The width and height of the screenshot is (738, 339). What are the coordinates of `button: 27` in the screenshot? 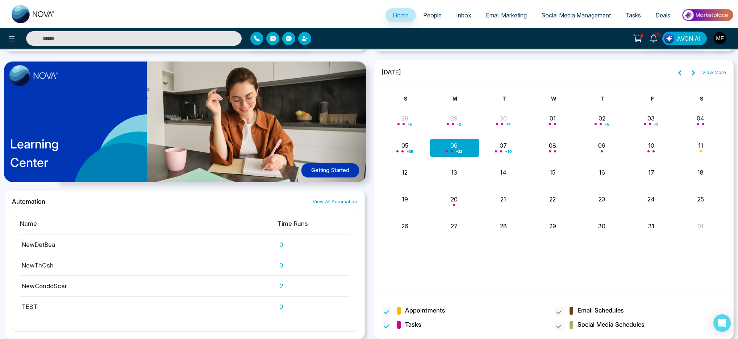 It's located at (454, 226).